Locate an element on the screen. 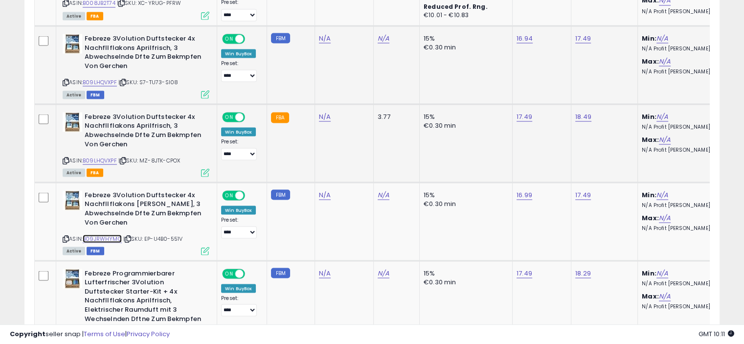 The width and height of the screenshot is (744, 344). small: FBA is located at coordinates (280, 117).